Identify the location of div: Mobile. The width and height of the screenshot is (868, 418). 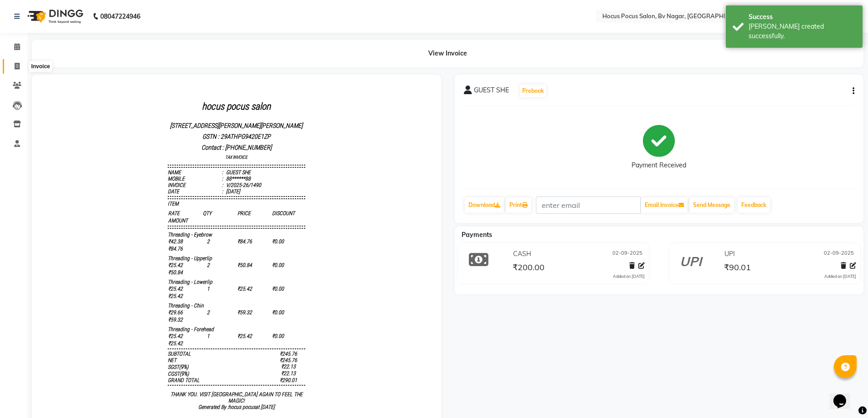
(154, 95).